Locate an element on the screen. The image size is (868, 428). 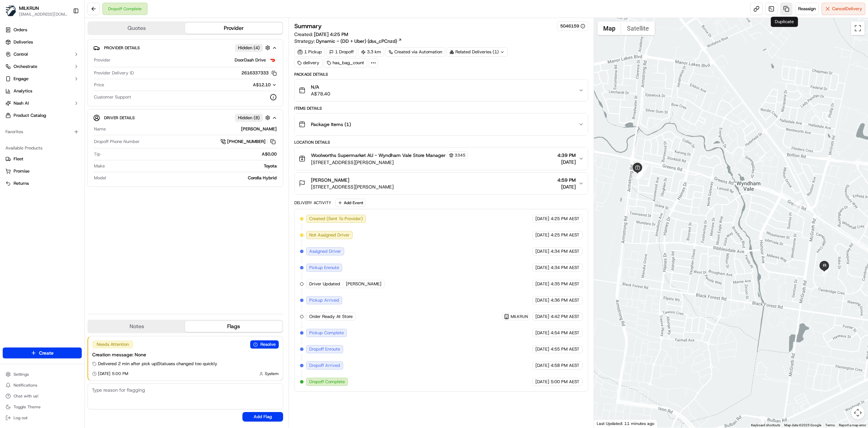
span: Dropoff Enroute is located at coordinates (325, 349).